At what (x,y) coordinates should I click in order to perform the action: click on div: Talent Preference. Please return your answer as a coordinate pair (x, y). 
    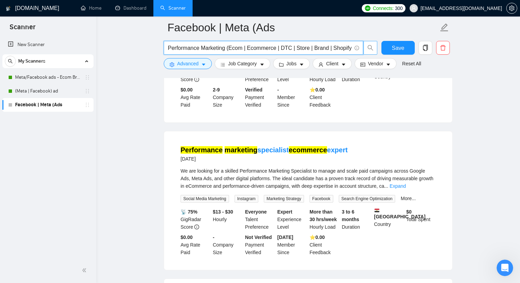
    Looking at the image, I should click on (260, 219).